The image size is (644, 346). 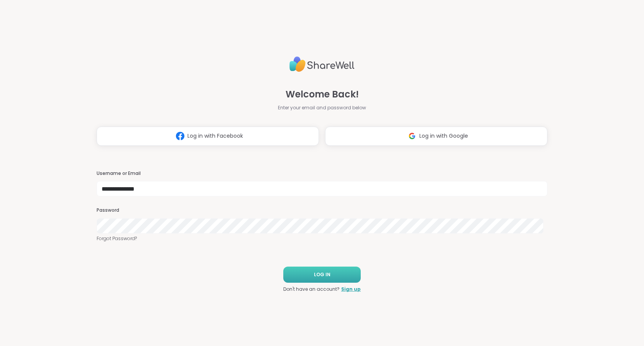 I want to click on button: LOG IN, so click(x=322, y=275).